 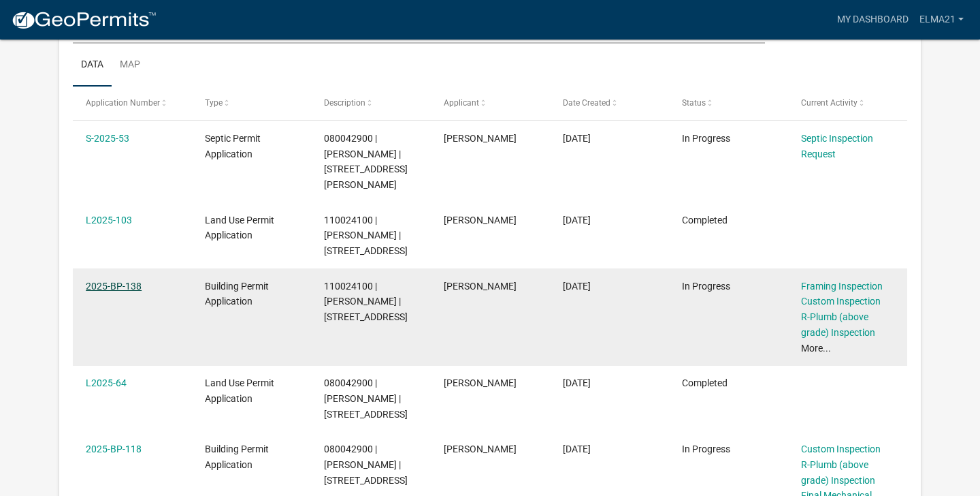 I want to click on a: Map, so click(x=130, y=65).